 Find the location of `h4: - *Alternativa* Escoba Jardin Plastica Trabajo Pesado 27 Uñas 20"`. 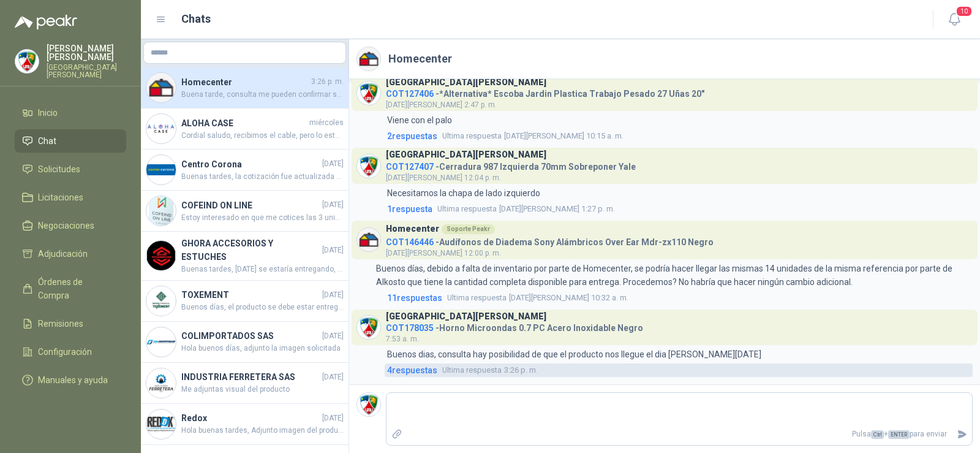

h4: - *Alternativa* Escoba Jardin Plastica Trabajo Pesado 27 Uñas 20" is located at coordinates (545, 91).